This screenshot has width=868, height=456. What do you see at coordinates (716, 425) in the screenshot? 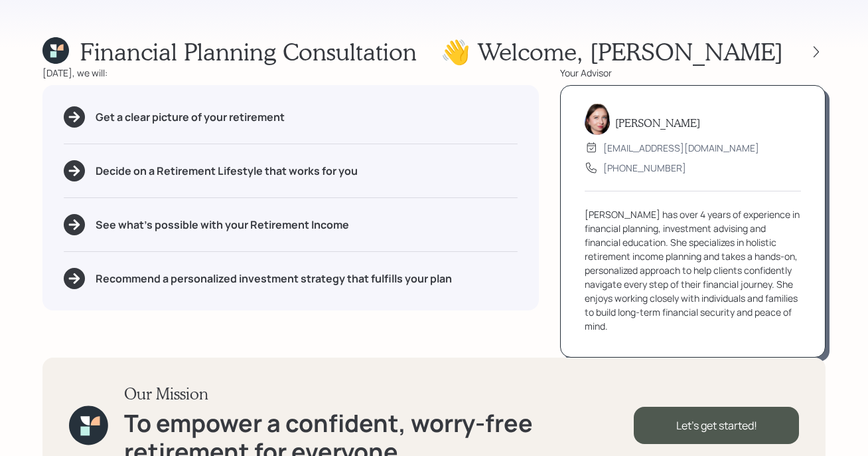
I see `div: Let's get started!` at bounding box center [716, 425].